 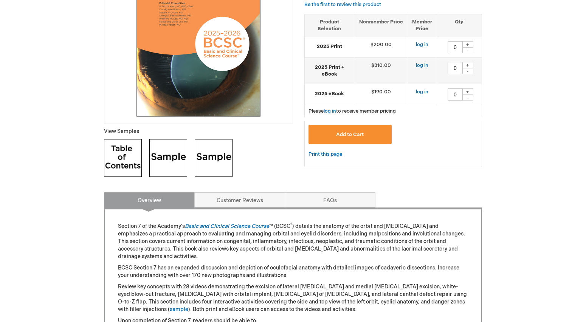 I want to click on th: Qty, so click(x=459, y=25).